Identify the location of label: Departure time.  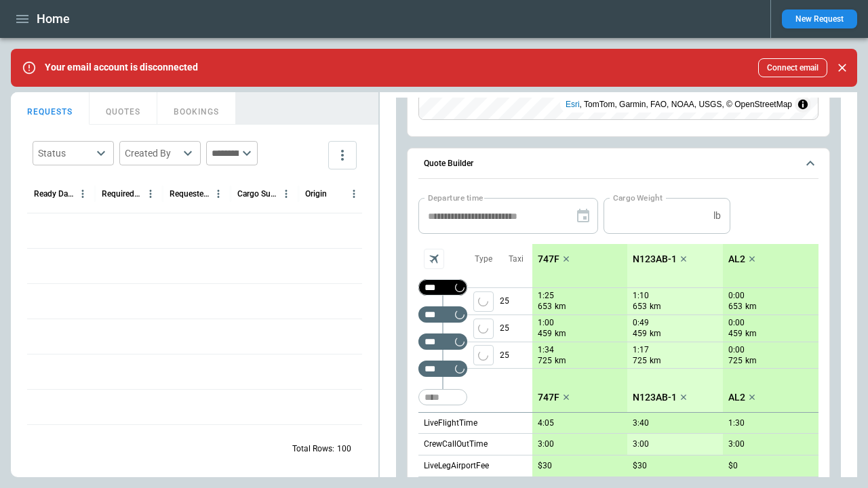
(456, 197).